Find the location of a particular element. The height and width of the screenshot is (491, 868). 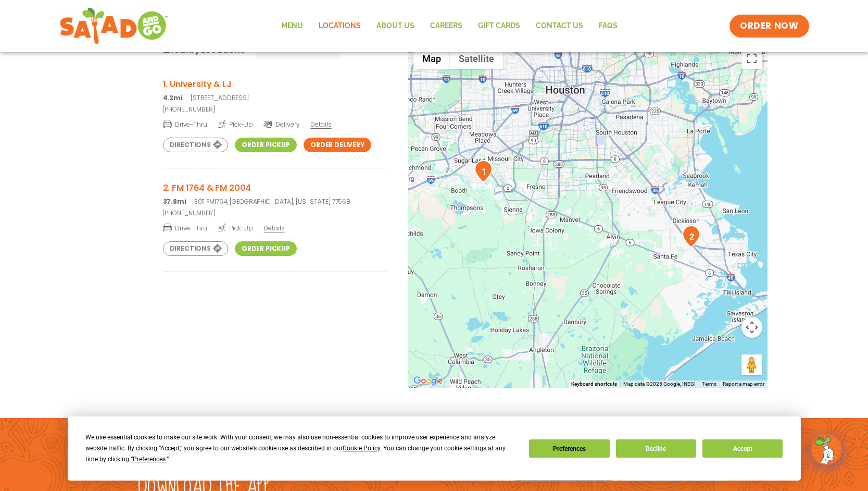

img: new-SAG-logo-768×292 is located at coordinates (114, 26).